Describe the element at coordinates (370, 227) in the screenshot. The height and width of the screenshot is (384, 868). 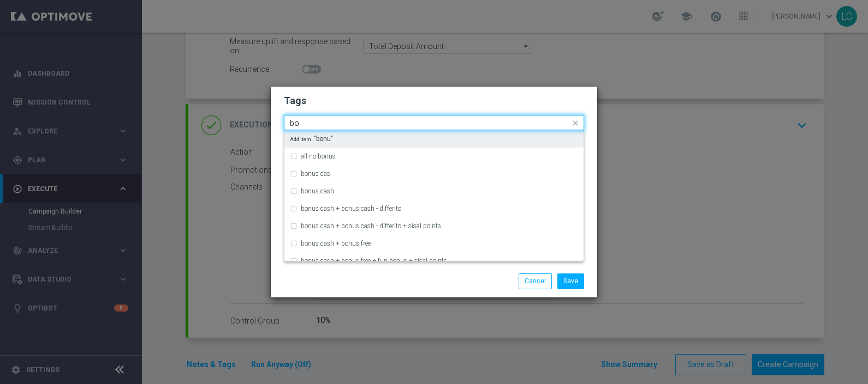
I see `label: bonus cash + bonus cash - differito + sisal points` at that location.